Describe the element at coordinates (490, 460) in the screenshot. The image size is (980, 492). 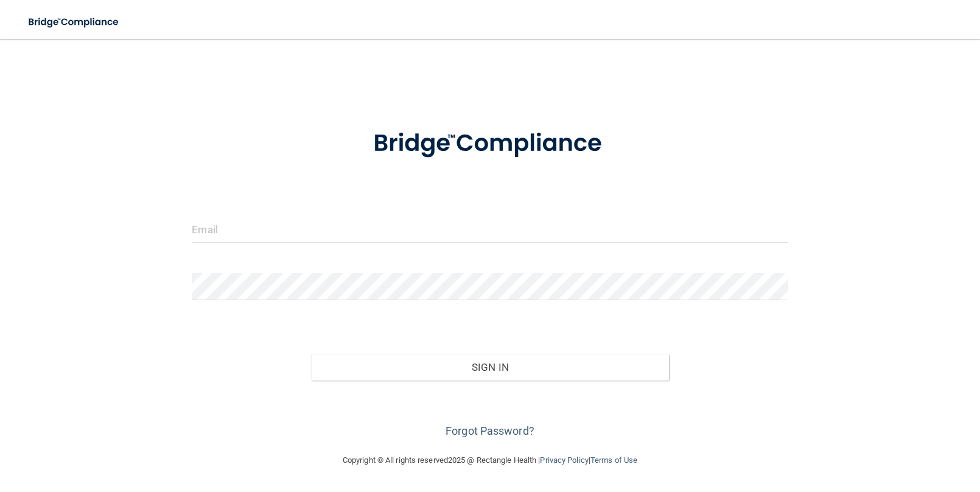
I see `div: Copyright © All rights reserved 2025 @ Rectangle Health | |` at that location.